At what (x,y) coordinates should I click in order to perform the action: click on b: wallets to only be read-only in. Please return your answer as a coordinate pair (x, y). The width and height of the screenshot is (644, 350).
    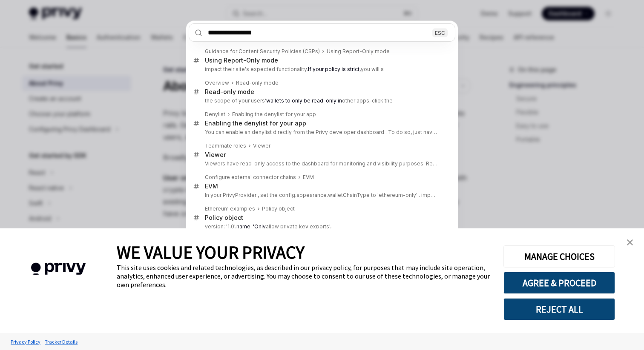
    Looking at the image, I should click on (304, 100).